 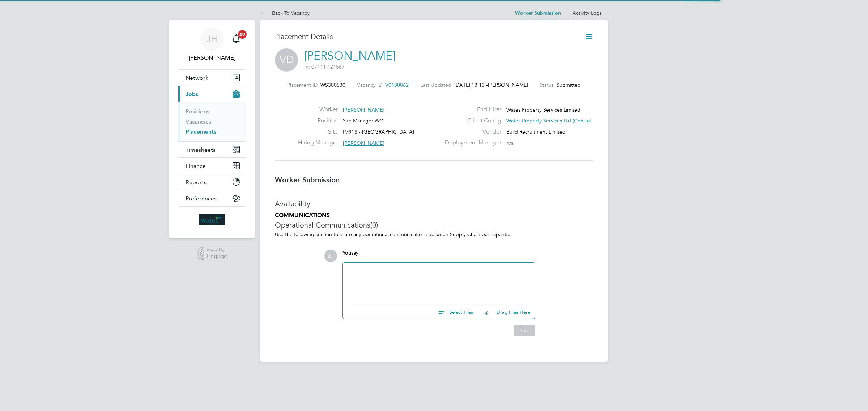 I want to click on span: V0180862, so click(x=397, y=85).